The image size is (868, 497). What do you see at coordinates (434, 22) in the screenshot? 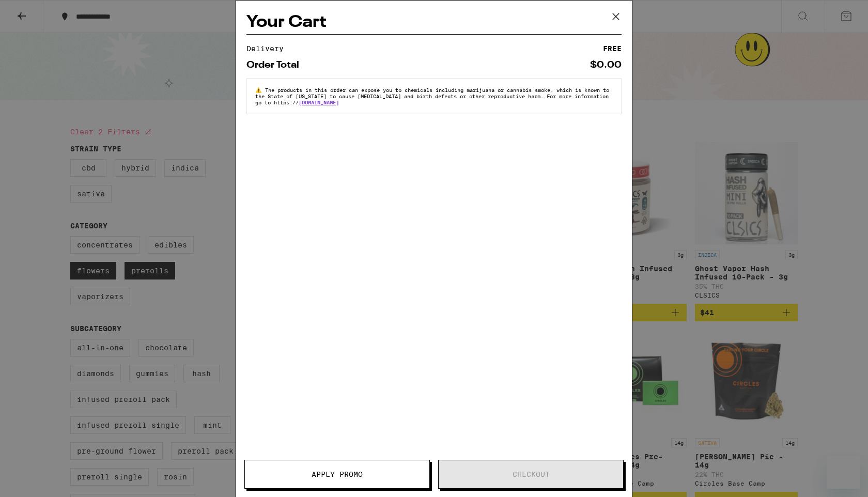
I see `h2: Your Cart` at bounding box center [434, 22].